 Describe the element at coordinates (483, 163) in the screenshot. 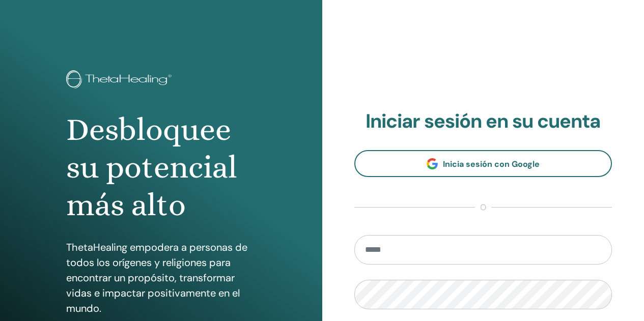

I see `a: Inicia sesión con Google` at that location.